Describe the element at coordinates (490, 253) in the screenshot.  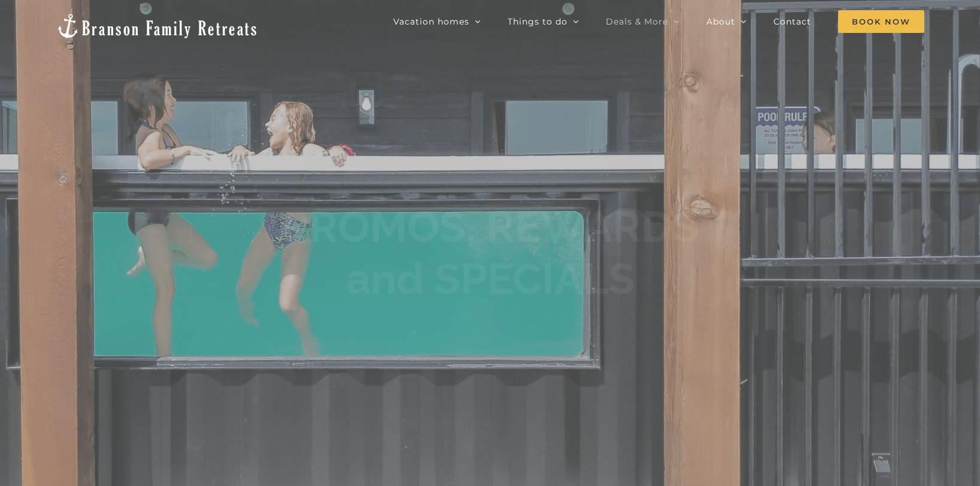
I see `h1: PROMOS, REWARDS and SPECIALS` at that location.